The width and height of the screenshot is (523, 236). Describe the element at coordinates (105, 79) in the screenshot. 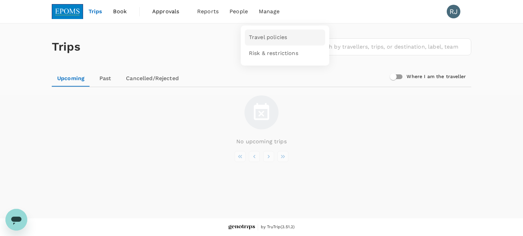

I see `a: Past` at that location.